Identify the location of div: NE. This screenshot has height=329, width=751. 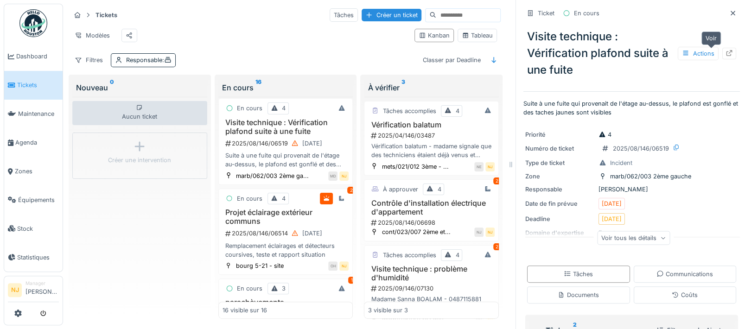
(479, 167).